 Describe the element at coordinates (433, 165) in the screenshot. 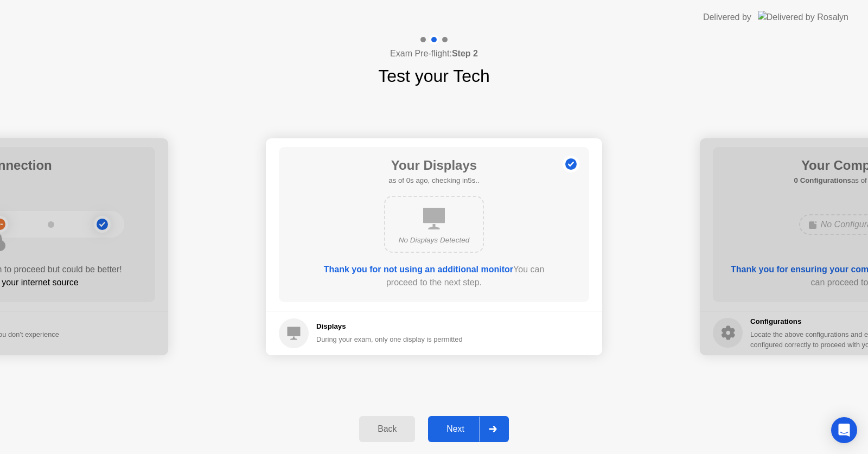

I see `h1: Your Displays` at that location.